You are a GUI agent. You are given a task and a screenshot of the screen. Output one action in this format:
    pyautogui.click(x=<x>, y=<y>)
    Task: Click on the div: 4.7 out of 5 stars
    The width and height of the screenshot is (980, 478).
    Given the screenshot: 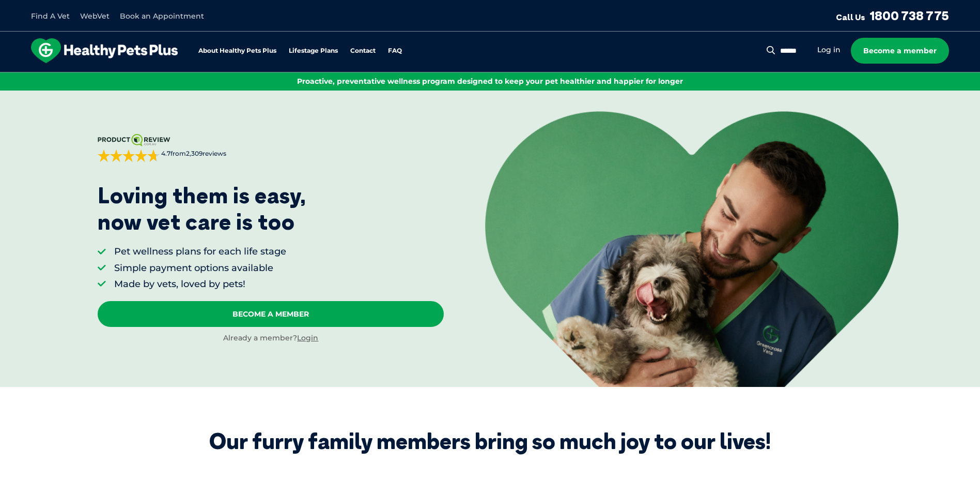 What is the action you would take?
    pyautogui.click(x=129, y=155)
    